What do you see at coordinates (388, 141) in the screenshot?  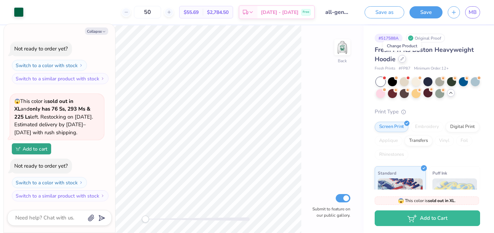 I see `div: Applique` at bounding box center [388, 141].